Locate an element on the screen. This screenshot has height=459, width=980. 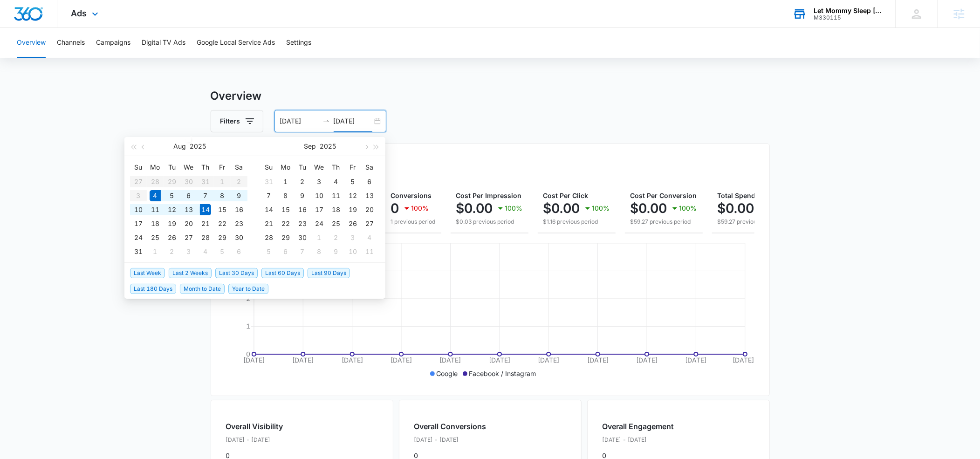
td: 2025-10-07 is located at coordinates (302, 251).